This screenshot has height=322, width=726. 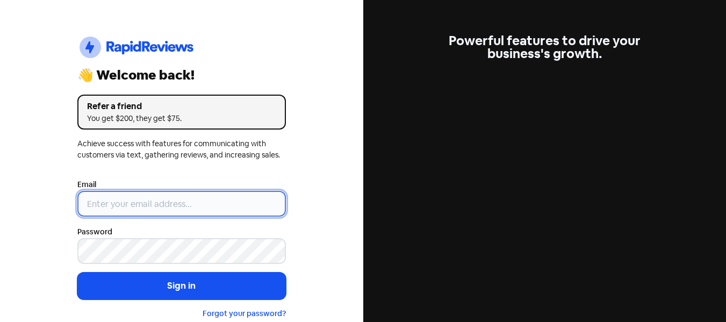 What do you see at coordinates (544, 47) in the screenshot?
I see `div: Powerful features to drive your business's growth.` at bounding box center [544, 47].